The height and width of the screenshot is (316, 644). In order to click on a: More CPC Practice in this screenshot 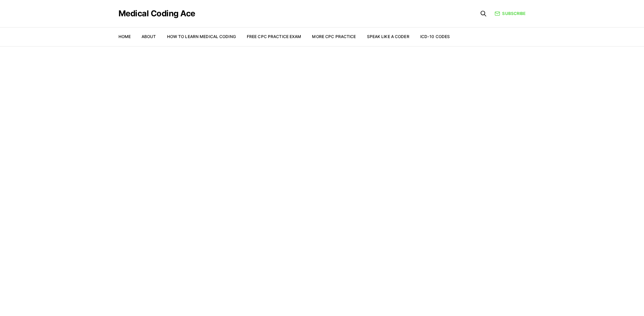, I will do `click(334, 36)`.